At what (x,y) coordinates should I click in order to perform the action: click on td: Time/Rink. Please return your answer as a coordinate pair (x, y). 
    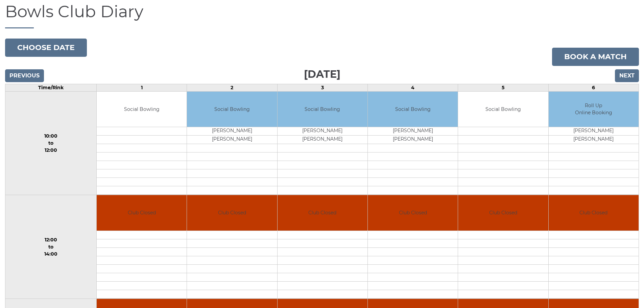
    Looking at the image, I should click on (51, 88).